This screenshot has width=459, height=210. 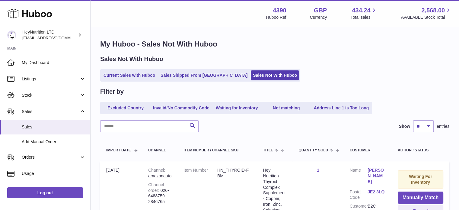 I want to click on a: Current Sales with Huboo, so click(x=129, y=75).